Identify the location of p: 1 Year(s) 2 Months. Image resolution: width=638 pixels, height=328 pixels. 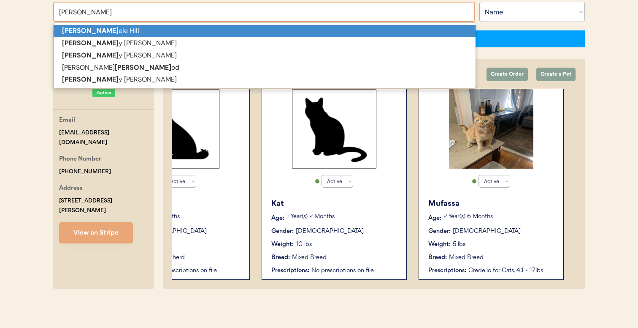
(342, 217).